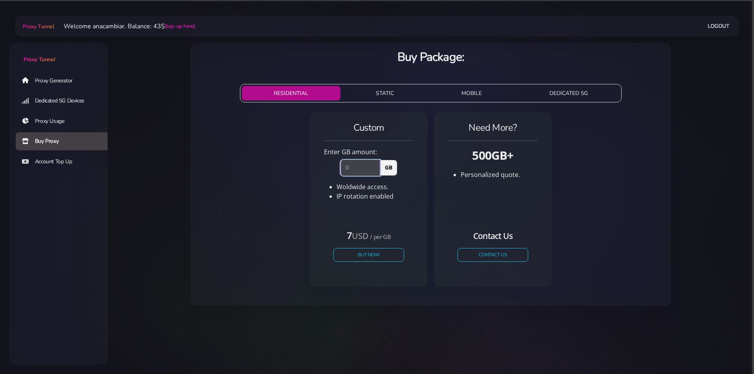 The image size is (754, 374). What do you see at coordinates (180, 26) in the screenshot?
I see `a: (top-up here)` at bounding box center [180, 26].